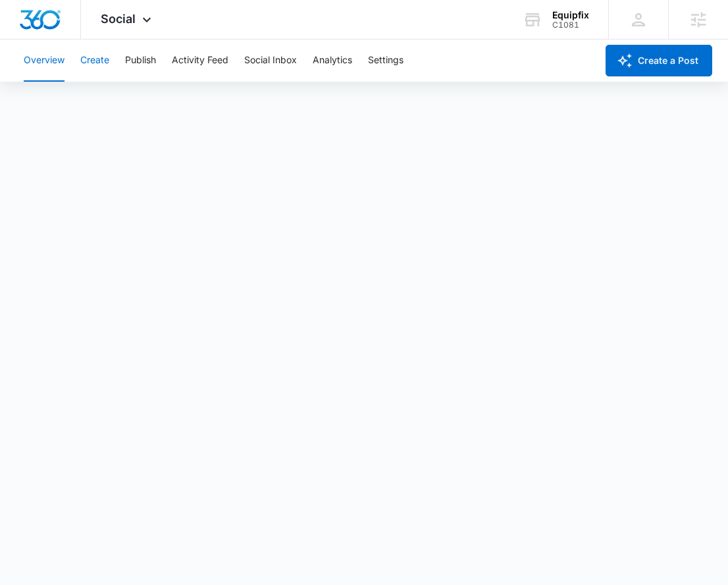 This screenshot has height=585, width=728. What do you see at coordinates (570, 25) in the screenshot?
I see `div: account id` at bounding box center [570, 25].